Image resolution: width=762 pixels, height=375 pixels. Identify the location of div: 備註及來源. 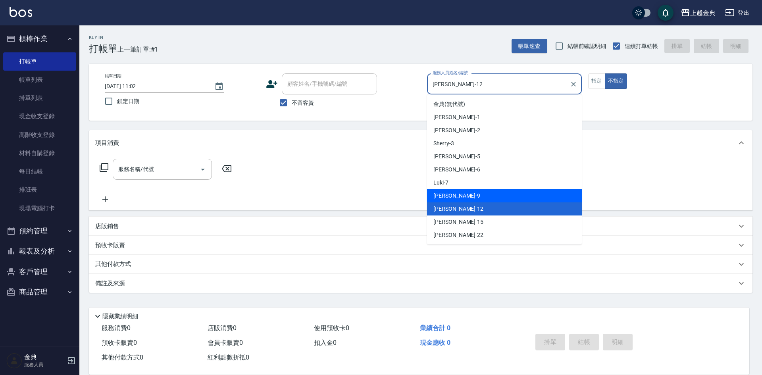
(421, 283).